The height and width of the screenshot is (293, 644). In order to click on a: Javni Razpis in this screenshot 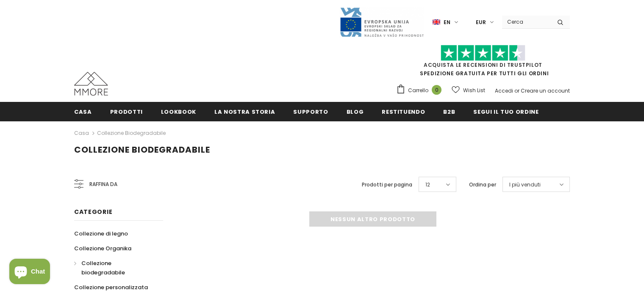, I will do `click(381, 22)`.